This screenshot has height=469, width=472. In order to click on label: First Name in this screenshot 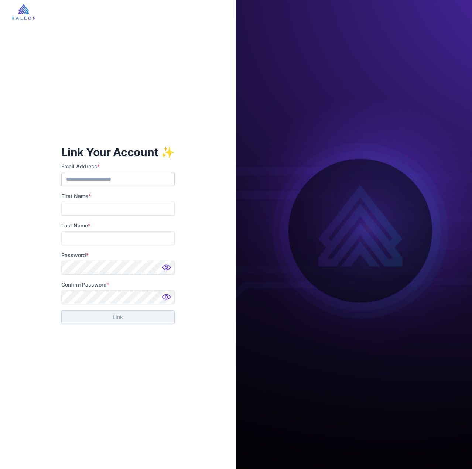, I will do `click(118, 196)`.